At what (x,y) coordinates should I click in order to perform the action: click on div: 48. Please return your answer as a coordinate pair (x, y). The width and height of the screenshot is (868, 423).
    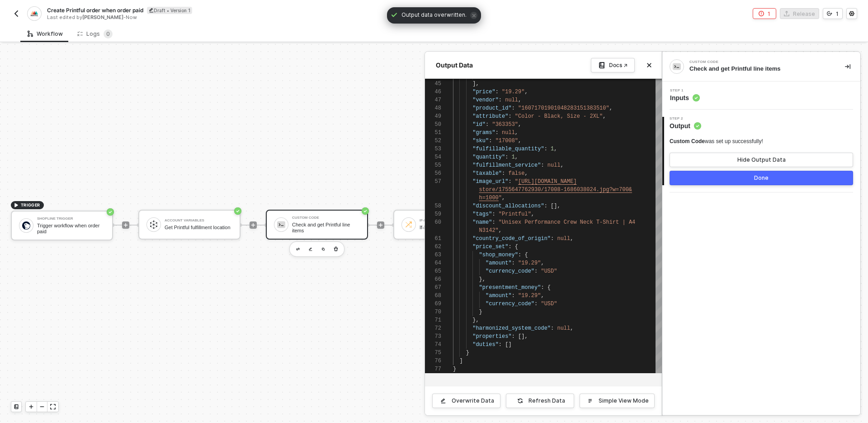
    Looking at the image, I should click on (434, 108).